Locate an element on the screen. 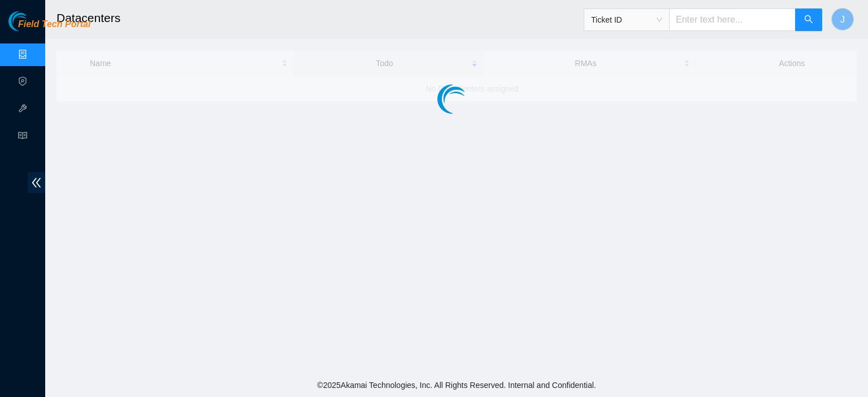 This screenshot has width=868, height=397. button: search is located at coordinates (809, 19).